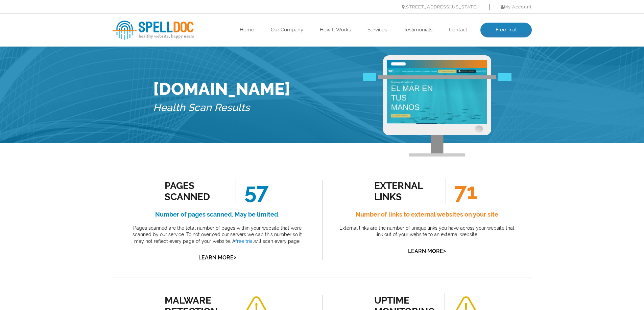 The width and height of the screenshot is (644, 310). I want to click on div: Pages Scanned, so click(195, 191).